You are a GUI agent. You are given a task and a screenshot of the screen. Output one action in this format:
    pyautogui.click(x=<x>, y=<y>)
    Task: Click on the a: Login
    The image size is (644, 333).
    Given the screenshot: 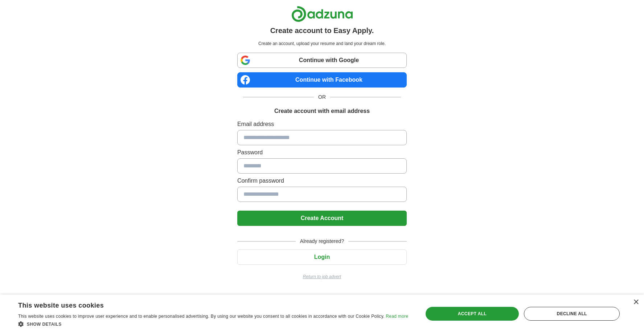 What is the action you would take?
    pyautogui.click(x=322, y=257)
    